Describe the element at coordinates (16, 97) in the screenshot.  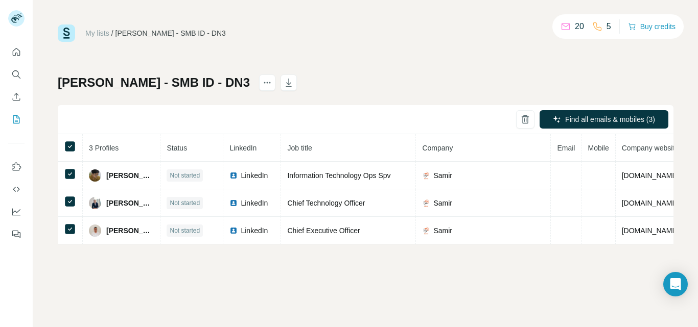
I see `button: Enrich CSV` at that location.